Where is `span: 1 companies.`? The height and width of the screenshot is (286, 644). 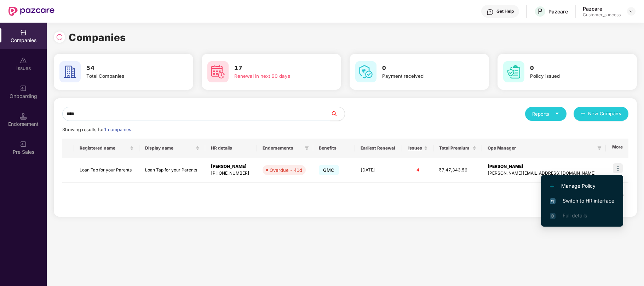
span: 1 companies. is located at coordinates (118, 130).